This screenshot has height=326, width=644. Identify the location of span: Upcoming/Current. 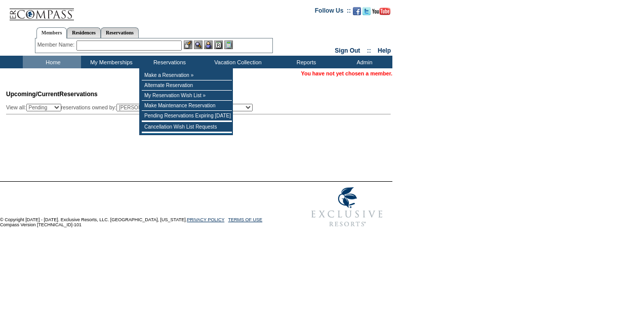
(32, 94).